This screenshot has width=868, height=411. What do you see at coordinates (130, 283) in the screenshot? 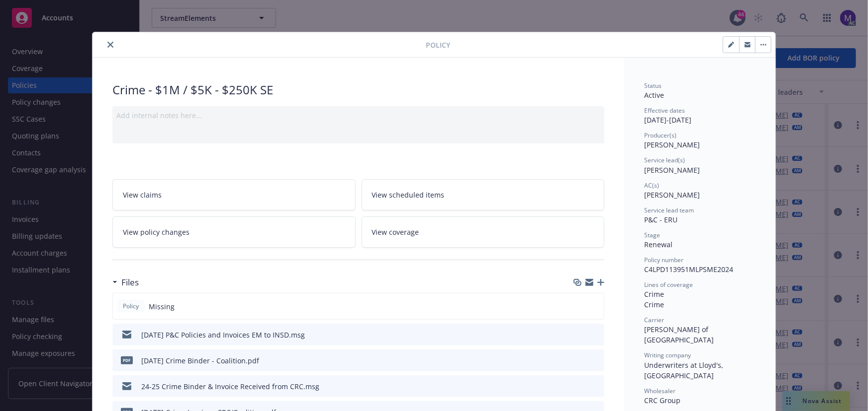
I see `h3: Files` at bounding box center [130, 283].